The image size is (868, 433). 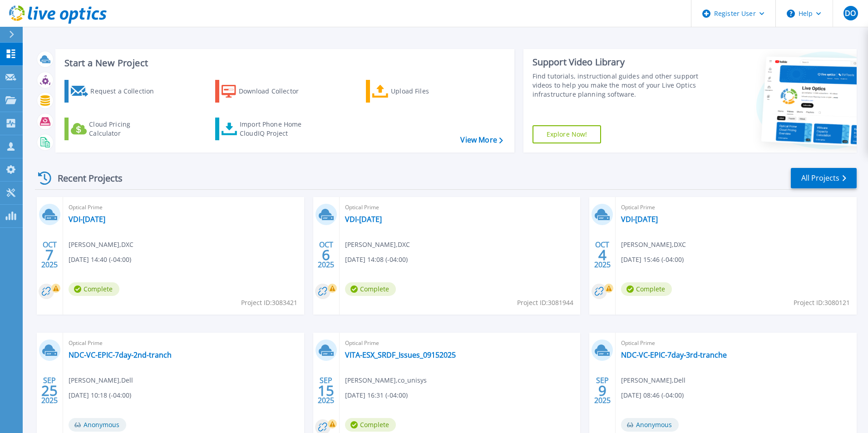 I want to click on span: 6, so click(x=326, y=255).